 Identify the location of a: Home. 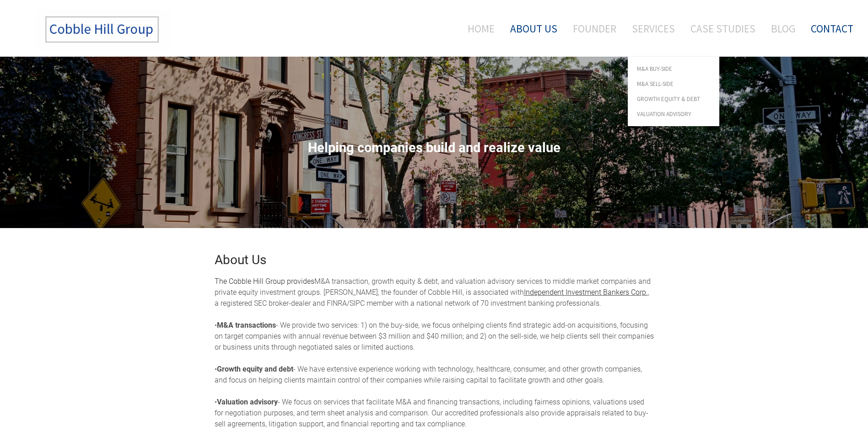
(478, 28).